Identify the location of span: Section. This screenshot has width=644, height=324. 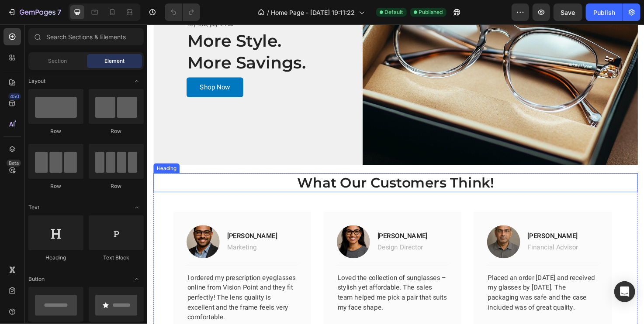
(58, 61).